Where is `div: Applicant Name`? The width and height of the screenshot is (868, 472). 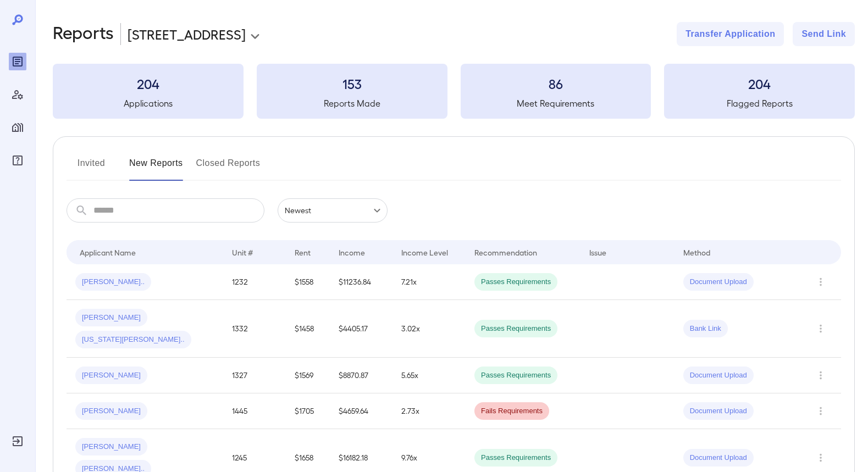
div: Applicant Name is located at coordinates (108, 253).